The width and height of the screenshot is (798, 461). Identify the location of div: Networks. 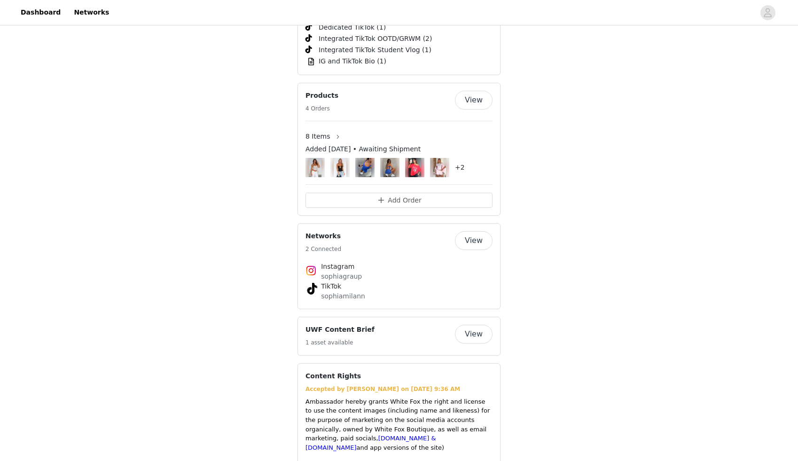
(399, 266).